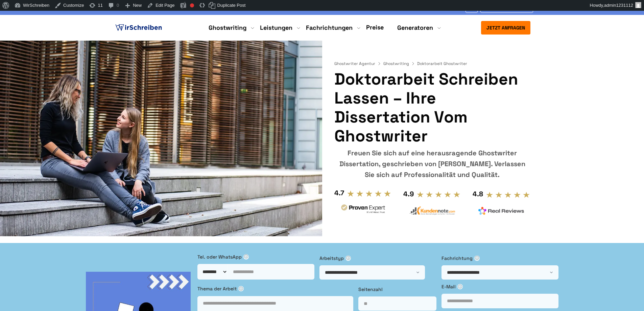 The width and height of the screenshot is (644, 311). What do you see at coordinates (363, 209) in the screenshot?
I see `img: provenexpert` at bounding box center [363, 209].